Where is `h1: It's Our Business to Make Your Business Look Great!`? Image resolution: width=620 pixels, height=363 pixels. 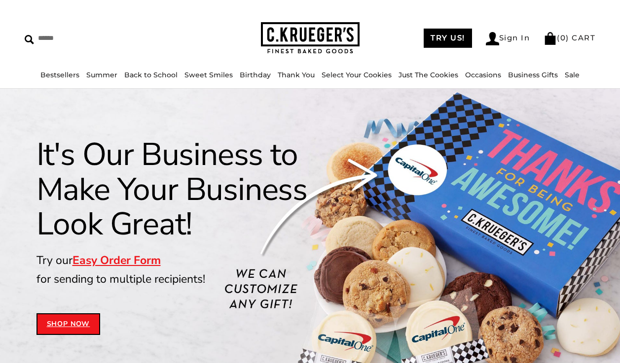 h1: It's Our Business to Make Your Business Look Great! is located at coordinates (193, 189).